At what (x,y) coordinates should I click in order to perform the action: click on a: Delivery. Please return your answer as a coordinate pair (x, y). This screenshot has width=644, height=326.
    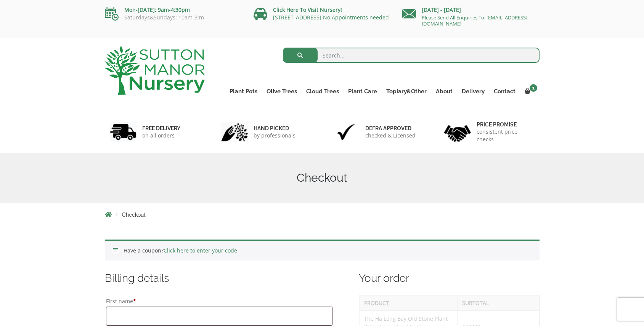
    Looking at the image, I should click on (473, 91).